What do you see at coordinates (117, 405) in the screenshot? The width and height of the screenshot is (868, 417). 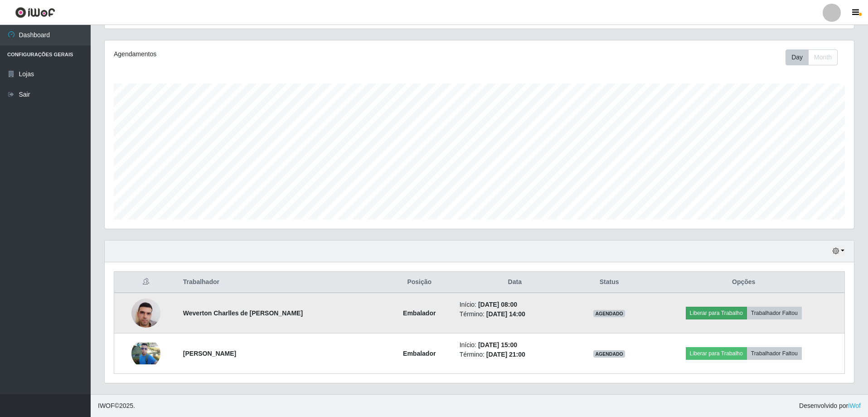 I see `span: © 2025 .` at bounding box center [117, 405].